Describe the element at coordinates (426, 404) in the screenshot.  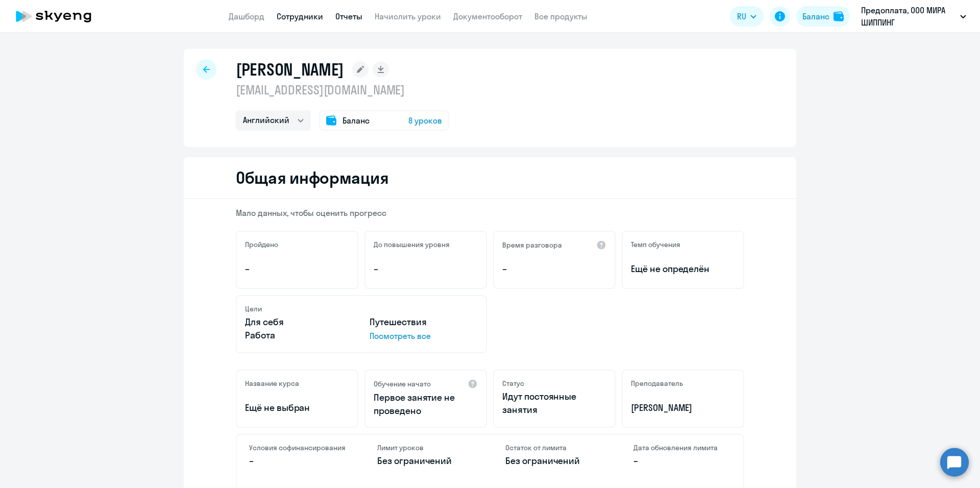
I see `p: Первое занятие не проведено` at that location.